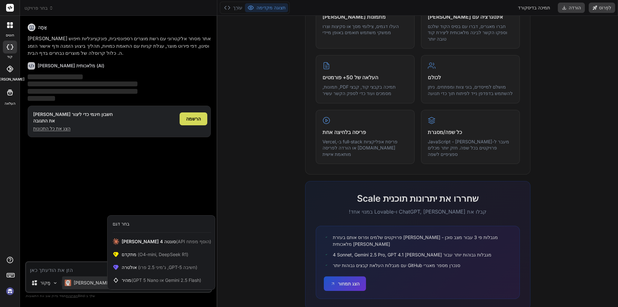 This screenshot has height=307, width=618. Describe the element at coordinates (127, 280) in the screenshot. I see `font: מהיר` at that location.